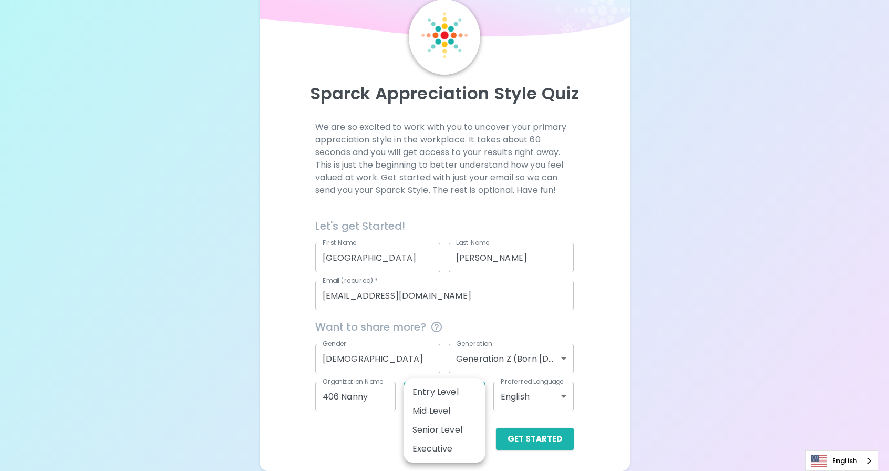  Describe the element at coordinates (444, 430) in the screenshot. I see `li: Senior Level` at that location.